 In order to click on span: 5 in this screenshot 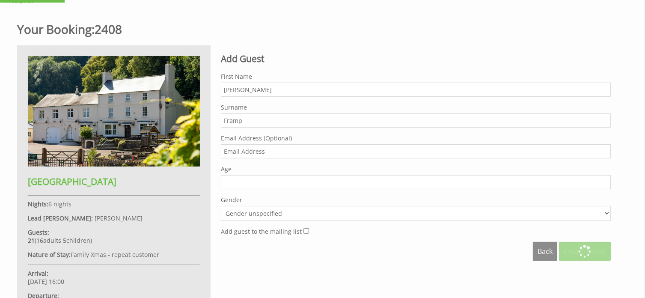, I will do `click(65, 240)`.